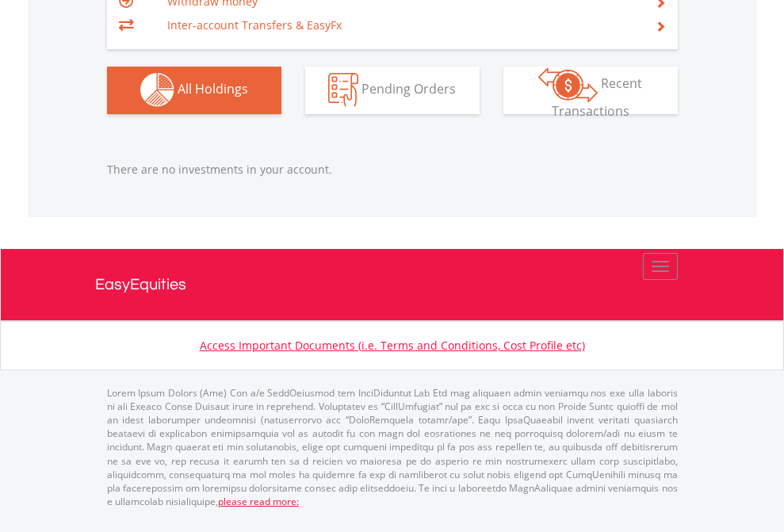  What do you see at coordinates (392, 170) in the screenshot?
I see `p: There are no investments in your account.` at bounding box center [392, 170].